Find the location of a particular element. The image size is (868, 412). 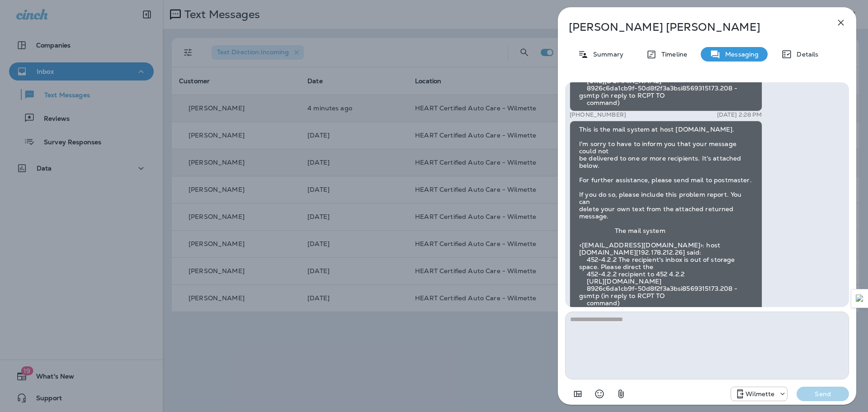

p: Wilmette is located at coordinates (760, 394).